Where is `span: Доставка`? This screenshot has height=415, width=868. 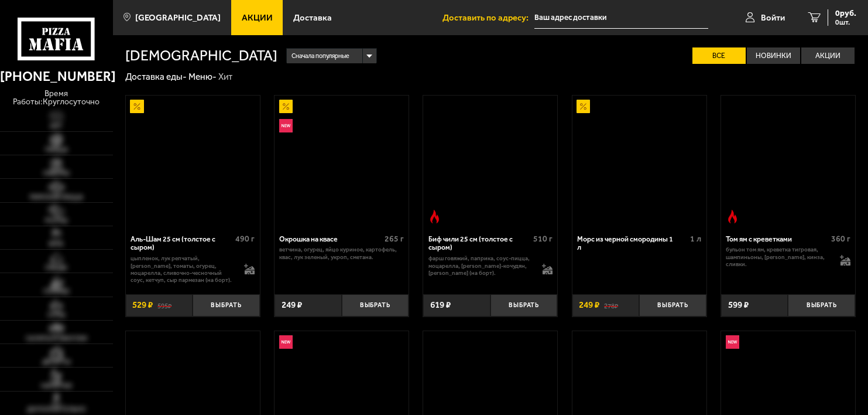 span: Доставка is located at coordinates (313, 18).